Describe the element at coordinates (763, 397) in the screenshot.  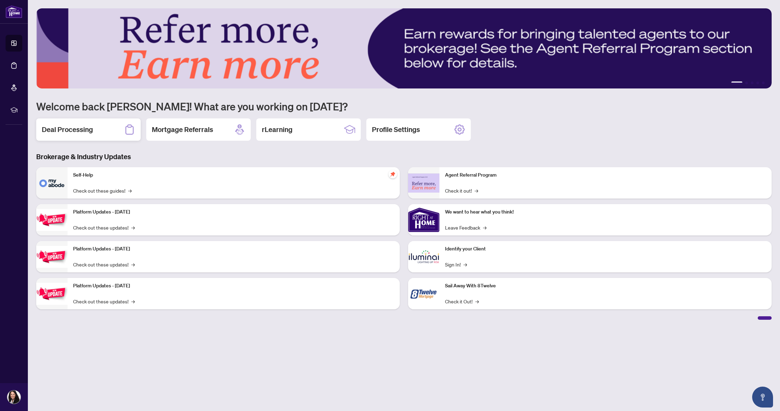
I see `button: Open asap` at that location.